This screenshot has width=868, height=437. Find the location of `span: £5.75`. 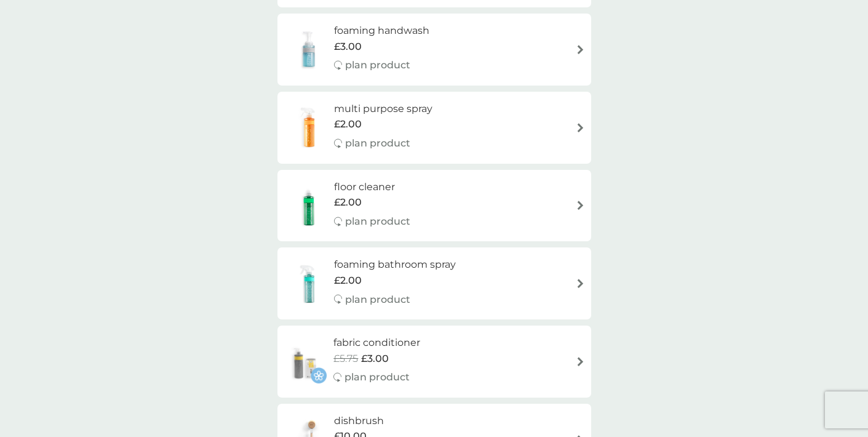

span: £5.75 is located at coordinates (345, 358).